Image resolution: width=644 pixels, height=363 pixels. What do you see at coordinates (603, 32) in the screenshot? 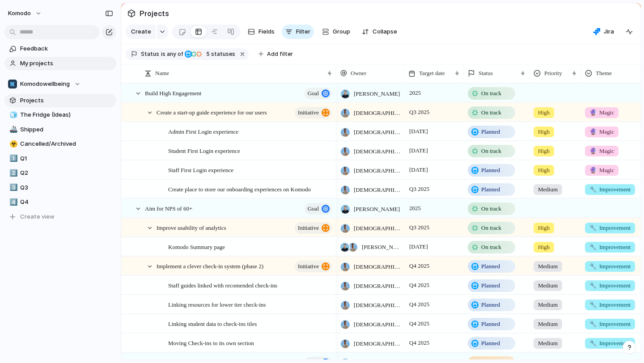
I see `button: Jira` at bounding box center [603, 32].